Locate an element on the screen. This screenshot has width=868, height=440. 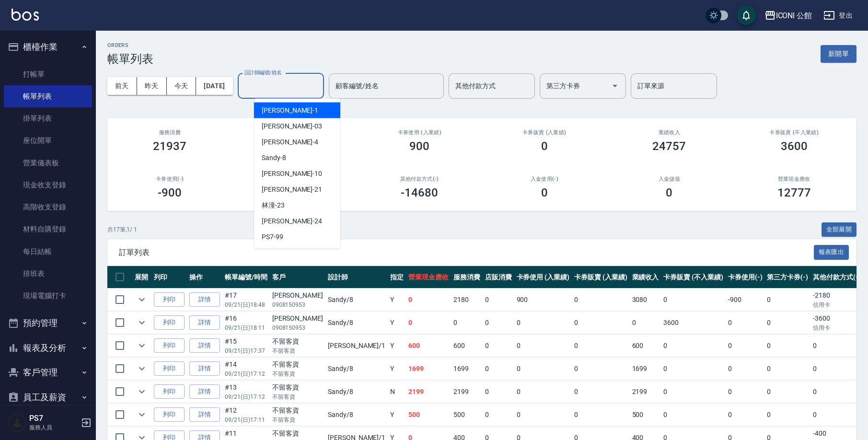
a: 座位開單 is located at coordinates (48, 140).